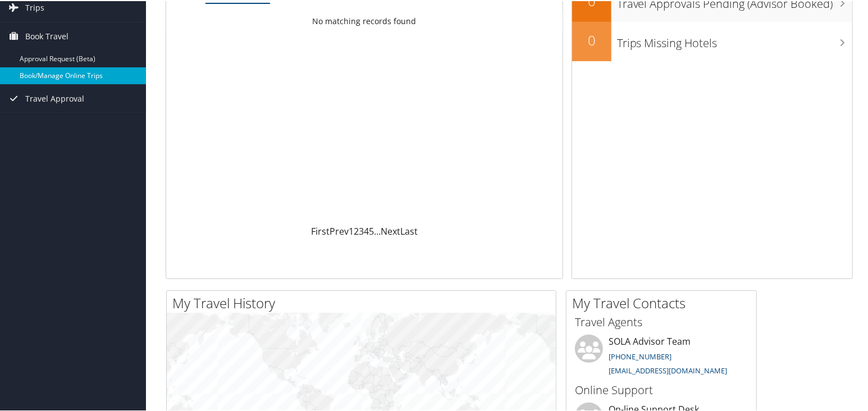 This screenshot has height=411, width=868. Describe the element at coordinates (361, 230) in the screenshot. I see `a: 3` at that location.